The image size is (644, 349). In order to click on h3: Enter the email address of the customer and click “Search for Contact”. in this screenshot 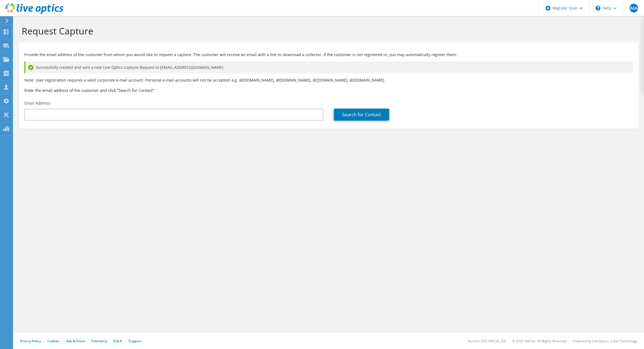, I will do `click(329, 90)`.